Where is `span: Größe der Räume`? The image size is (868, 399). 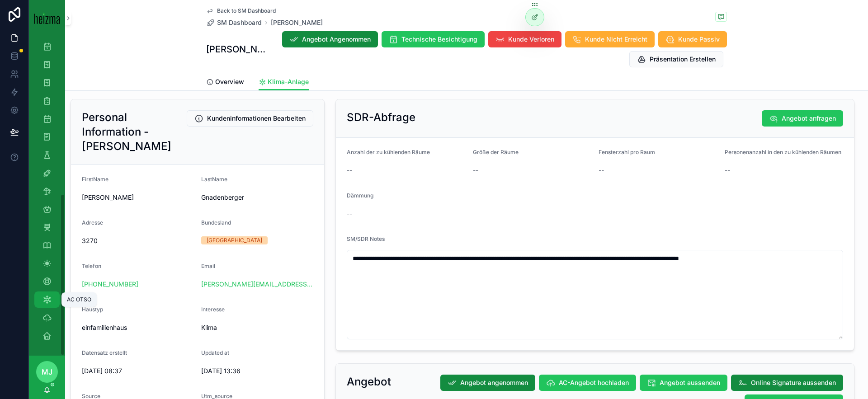
span: Größe der Räume is located at coordinates (495, 152).